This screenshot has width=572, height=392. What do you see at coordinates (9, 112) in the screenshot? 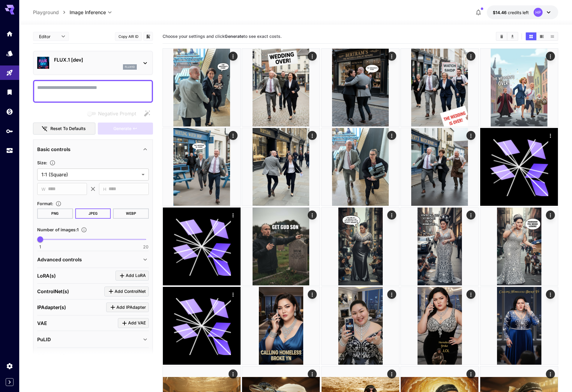
I see `div: Wallet` at bounding box center [9, 112].